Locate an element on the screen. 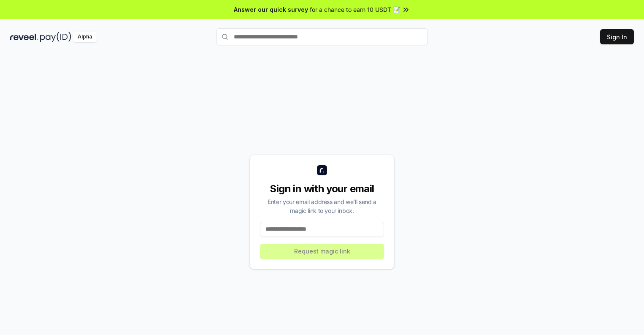 This screenshot has height=335, width=644. span: Answer our quick survey is located at coordinates (271, 9).